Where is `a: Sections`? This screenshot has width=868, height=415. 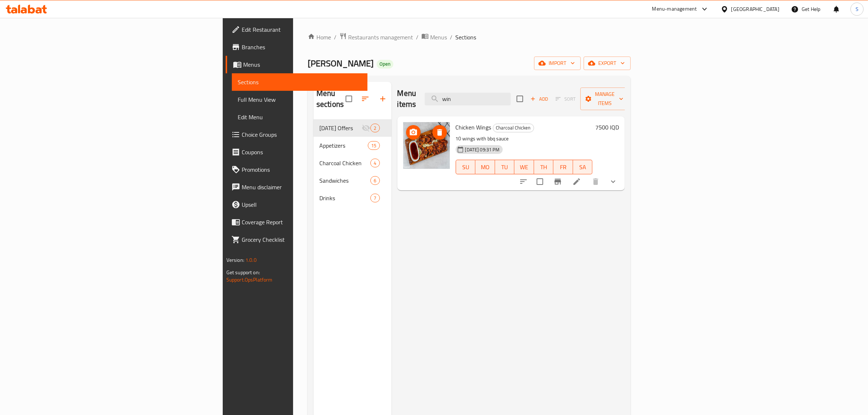 a: Sections is located at coordinates (300, 82).